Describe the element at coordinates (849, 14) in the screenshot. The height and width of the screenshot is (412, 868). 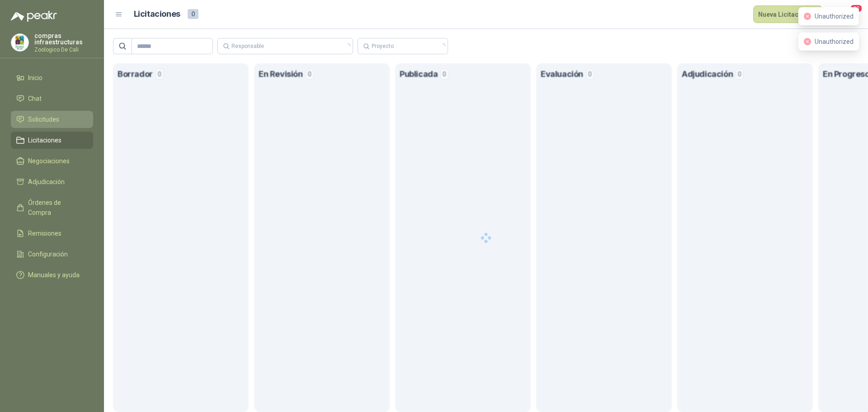
I see `button: 20` at that location.